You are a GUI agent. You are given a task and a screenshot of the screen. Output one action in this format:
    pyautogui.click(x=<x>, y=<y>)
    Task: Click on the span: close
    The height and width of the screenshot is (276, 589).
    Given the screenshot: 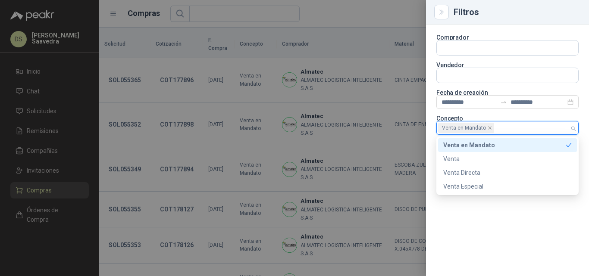 What is the action you would take?
    pyautogui.click(x=490, y=128)
    